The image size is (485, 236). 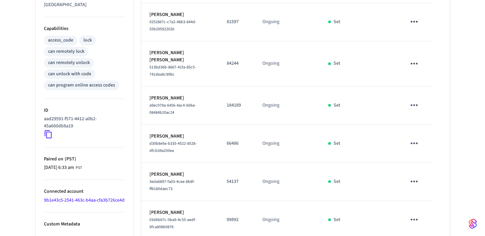 I want to click on div: can program online access codes, so click(x=81, y=85).